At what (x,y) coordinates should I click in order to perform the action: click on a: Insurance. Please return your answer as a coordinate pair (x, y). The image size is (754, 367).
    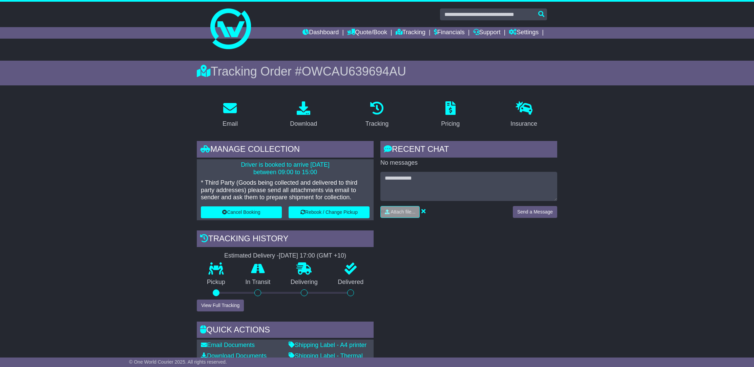
    Looking at the image, I should click on (524, 115).